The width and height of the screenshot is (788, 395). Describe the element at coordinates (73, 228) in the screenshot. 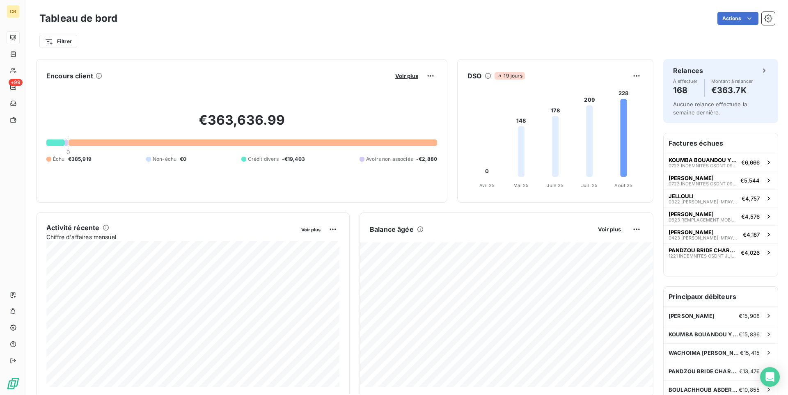

I see `h6: Activité récente` at that location.